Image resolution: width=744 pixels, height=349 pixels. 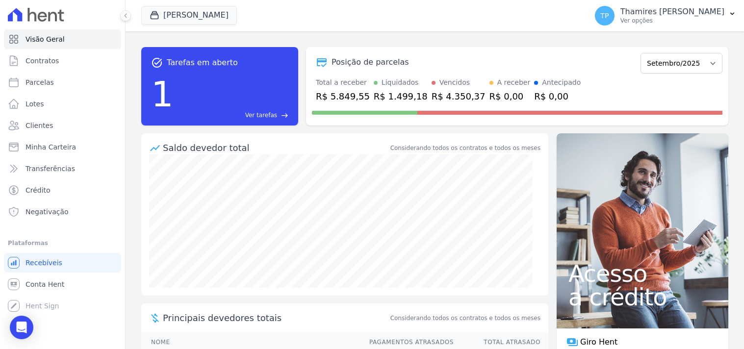 What do you see at coordinates (45, 39) in the screenshot?
I see `span: Visão Geral` at bounding box center [45, 39].